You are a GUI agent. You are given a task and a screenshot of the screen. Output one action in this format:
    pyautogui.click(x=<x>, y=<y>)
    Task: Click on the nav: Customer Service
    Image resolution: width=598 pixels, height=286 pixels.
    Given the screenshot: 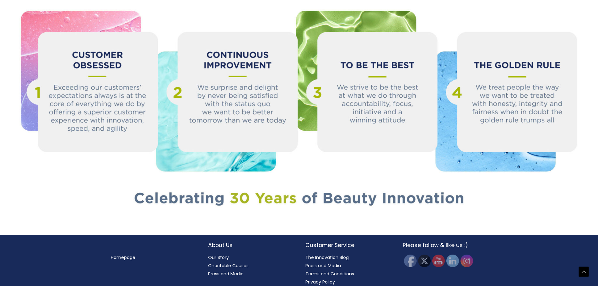 What is the action you would take?
    pyautogui.click(x=348, y=270)
    